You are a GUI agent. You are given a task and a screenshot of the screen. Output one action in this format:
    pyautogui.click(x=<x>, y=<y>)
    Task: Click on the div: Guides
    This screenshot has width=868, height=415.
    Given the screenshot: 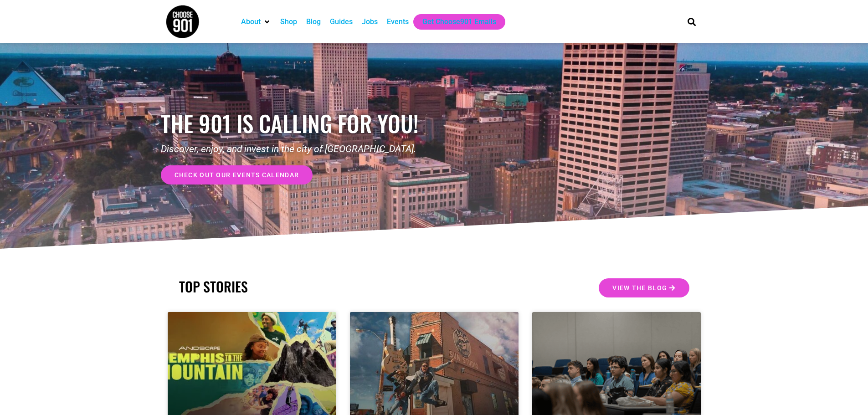 What is the action you would take?
    pyautogui.click(x=341, y=22)
    